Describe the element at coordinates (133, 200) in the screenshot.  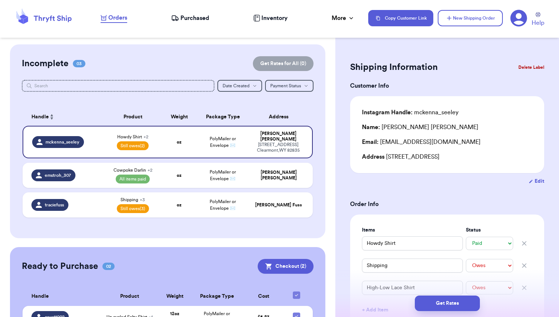
I see `span: Shipping` at that location.